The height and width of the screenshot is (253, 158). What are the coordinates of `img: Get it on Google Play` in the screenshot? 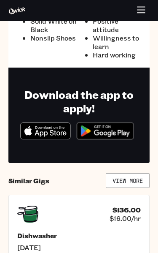 It's located at (105, 131).